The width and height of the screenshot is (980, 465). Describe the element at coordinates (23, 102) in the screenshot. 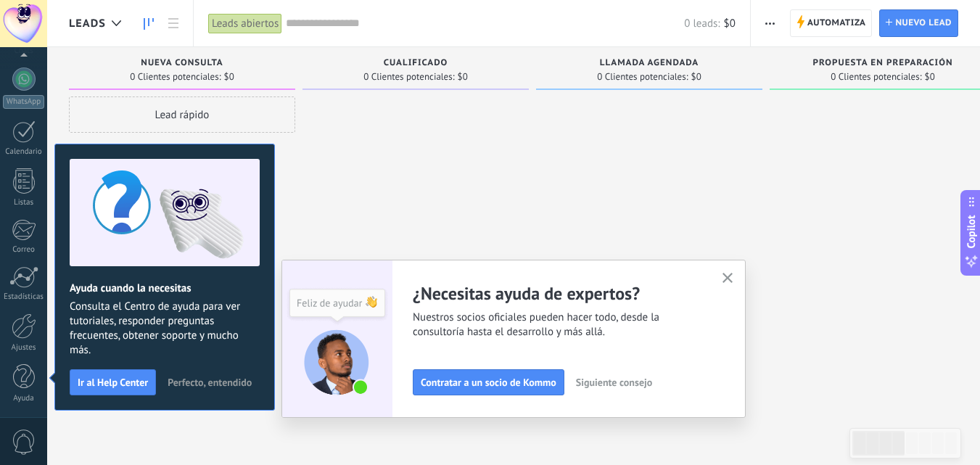

I see `div: WhatsApp` at that location.